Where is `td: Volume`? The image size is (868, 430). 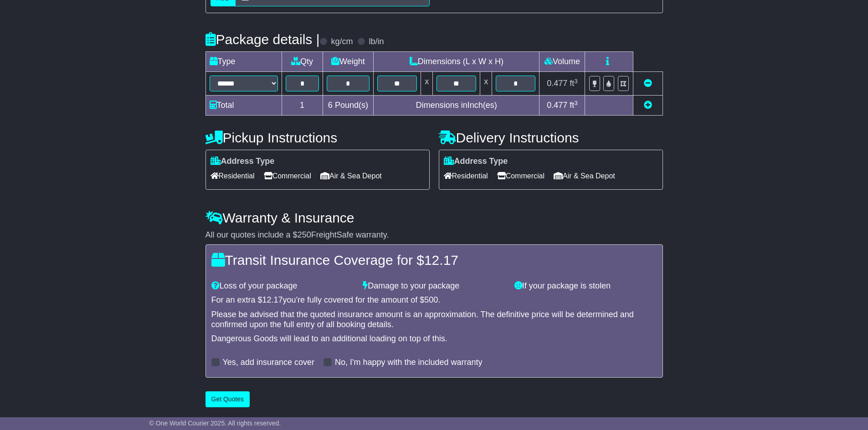
td: Volume is located at coordinates (562, 62).